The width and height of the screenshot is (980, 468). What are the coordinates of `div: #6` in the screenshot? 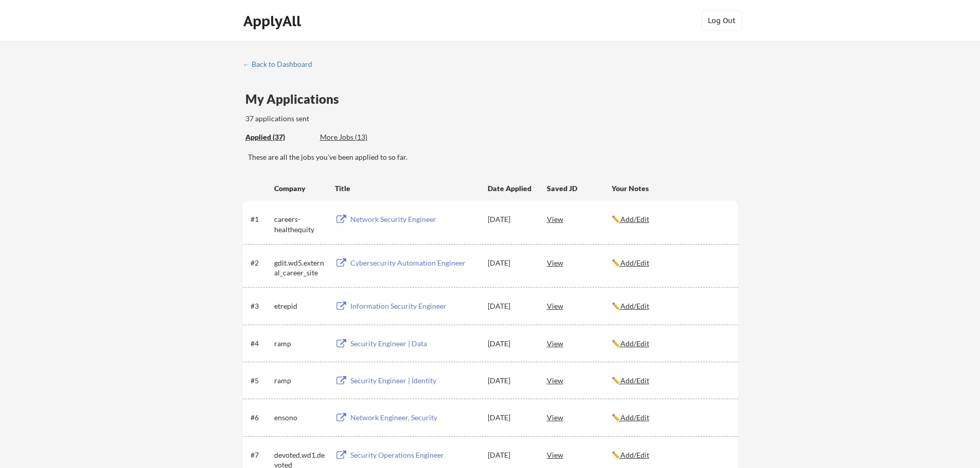 It's located at (261, 418).